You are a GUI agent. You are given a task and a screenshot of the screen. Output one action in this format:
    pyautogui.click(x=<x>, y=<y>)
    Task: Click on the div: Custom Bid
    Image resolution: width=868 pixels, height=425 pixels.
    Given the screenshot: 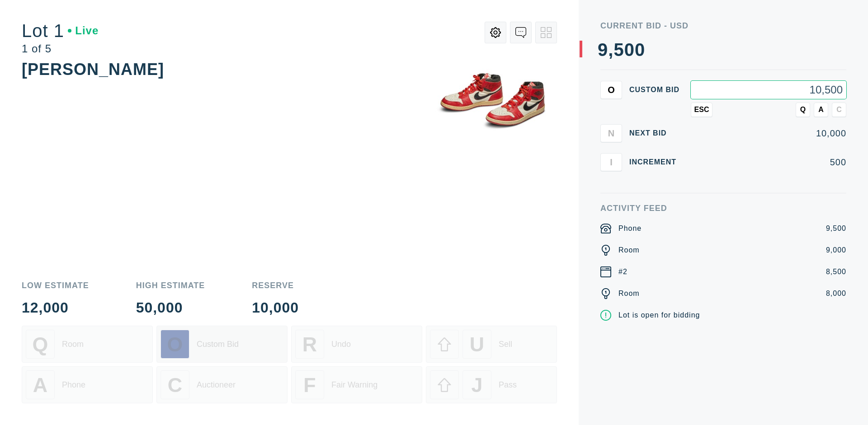 What is the action you would take?
    pyautogui.click(x=218, y=344)
    